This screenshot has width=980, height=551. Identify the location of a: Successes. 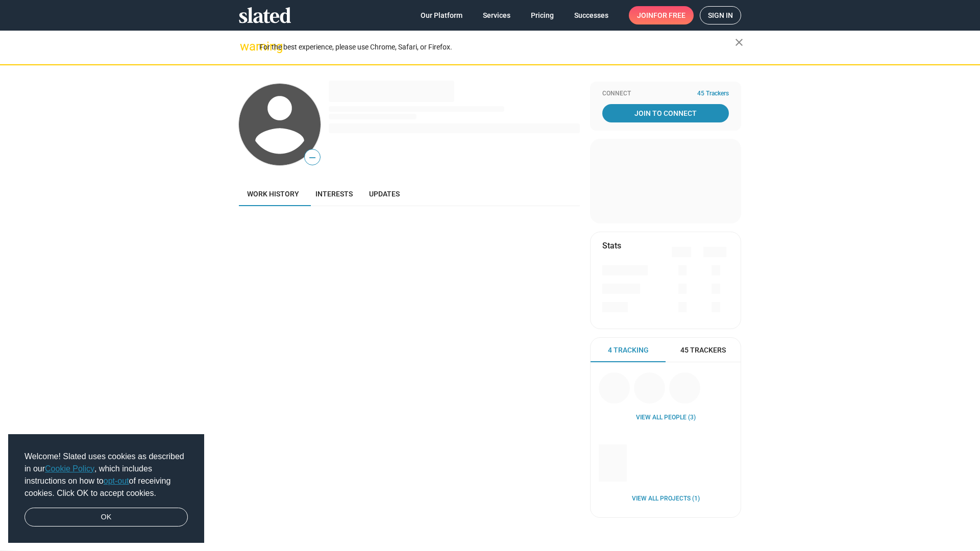
(591, 15).